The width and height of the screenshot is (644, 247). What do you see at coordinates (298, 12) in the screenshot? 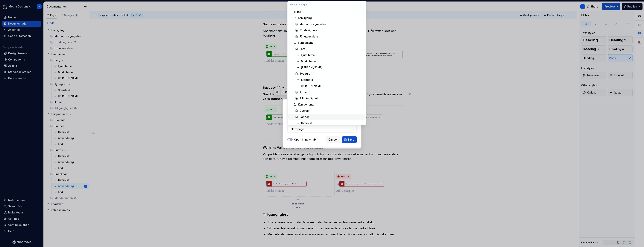
I see `div: None` at bounding box center [298, 12].